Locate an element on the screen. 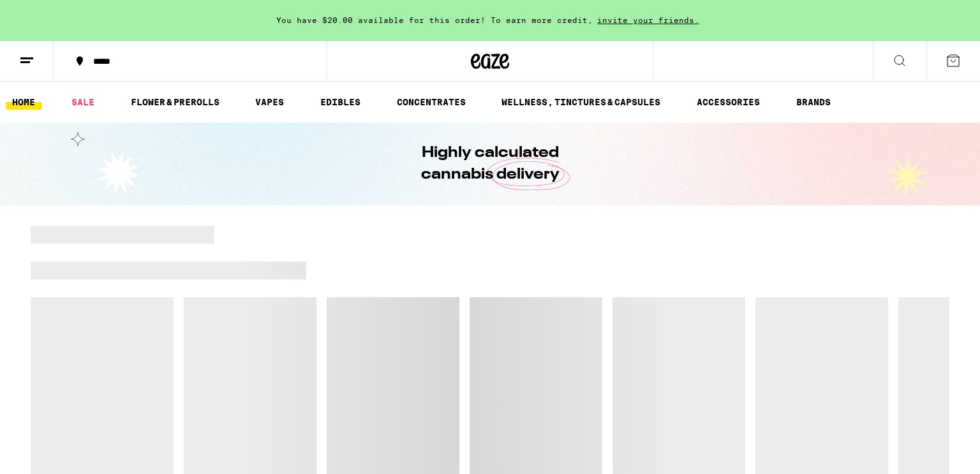 The height and width of the screenshot is (474, 980). a: CONCENTRATES is located at coordinates (431, 102).